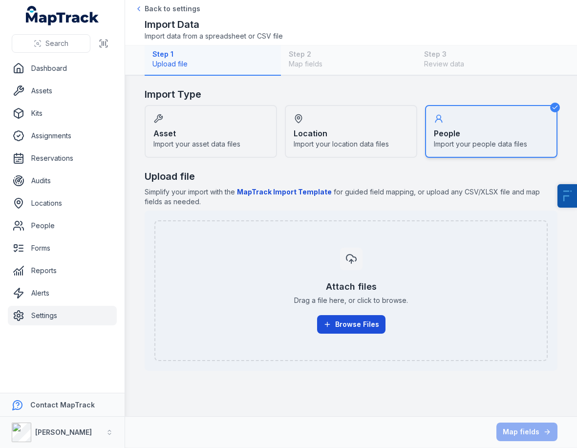  What do you see at coordinates (447, 133) in the screenshot?
I see `strong: People` at bounding box center [447, 133].